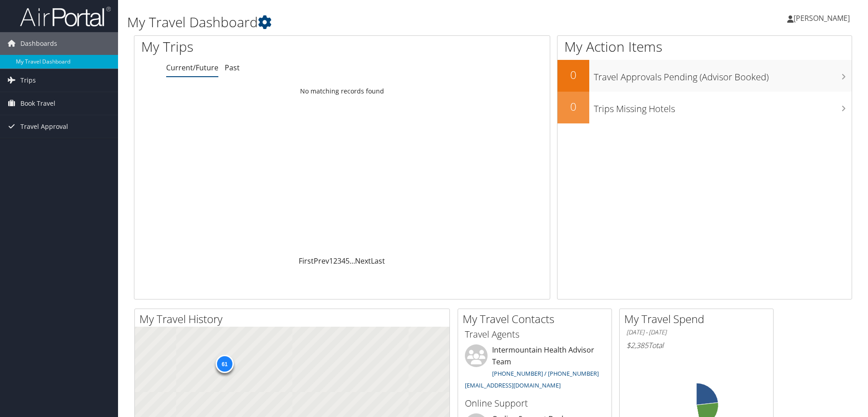 This screenshot has width=868, height=417. I want to click on span: $2,385, so click(638, 345).